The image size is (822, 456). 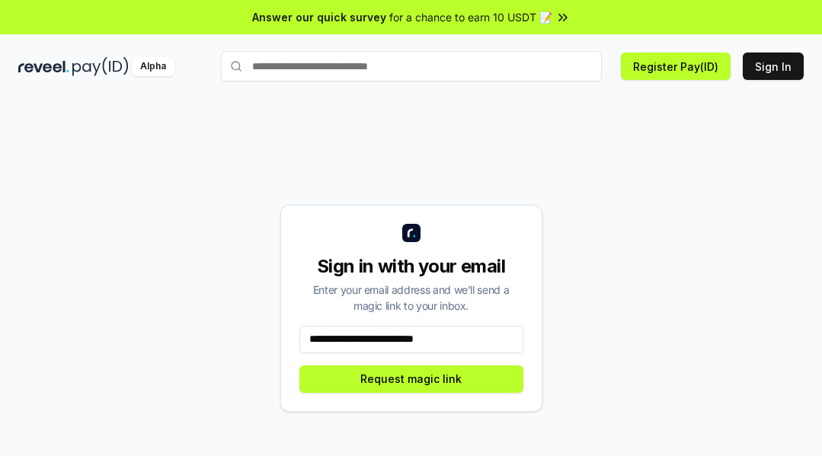 What do you see at coordinates (773, 66) in the screenshot?
I see `button: Sign In` at bounding box center [773, 66].